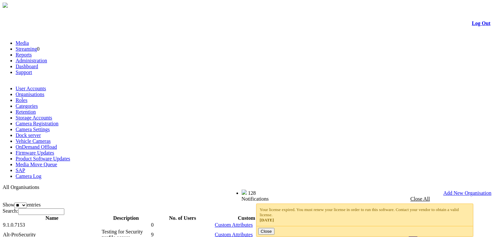  Describe the element at coordinates (38, 49) in the screenshot. I see `span: 0` at that location.